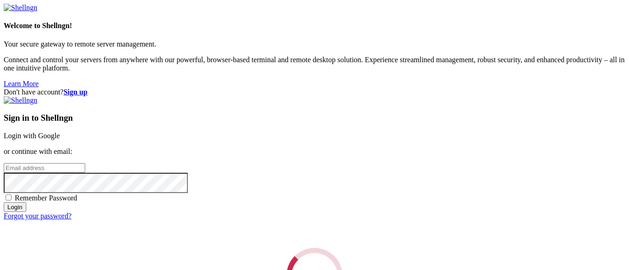 The width and height of the screenshot is (629, 270). I want to click on p: or continue with email:, so click(315, 152).